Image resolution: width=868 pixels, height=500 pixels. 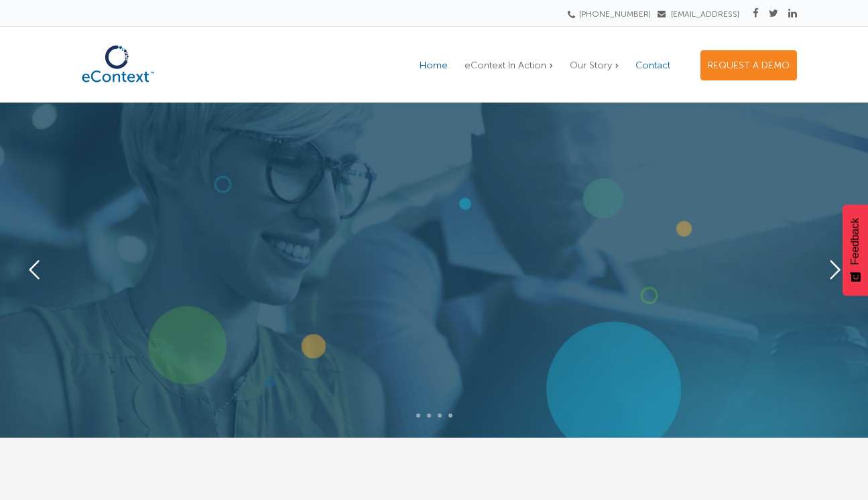 I want to click on span: REQUEST A DEMO, so click(x=749, y=65).